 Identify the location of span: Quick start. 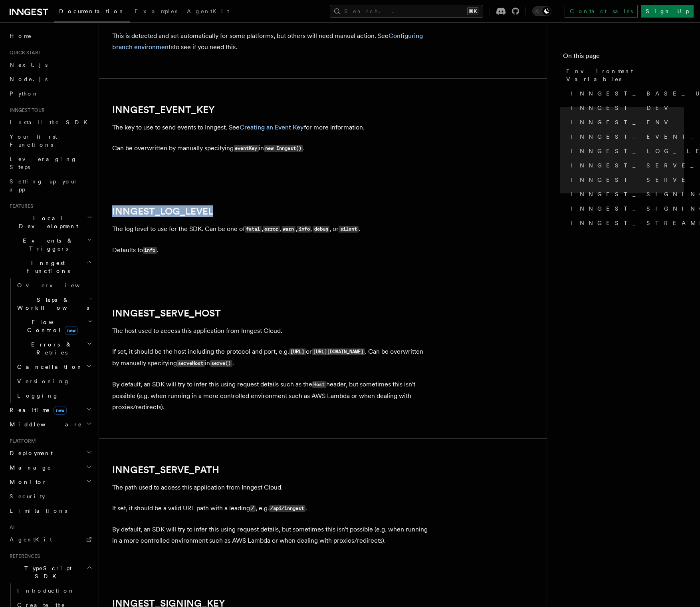
(24, 53).